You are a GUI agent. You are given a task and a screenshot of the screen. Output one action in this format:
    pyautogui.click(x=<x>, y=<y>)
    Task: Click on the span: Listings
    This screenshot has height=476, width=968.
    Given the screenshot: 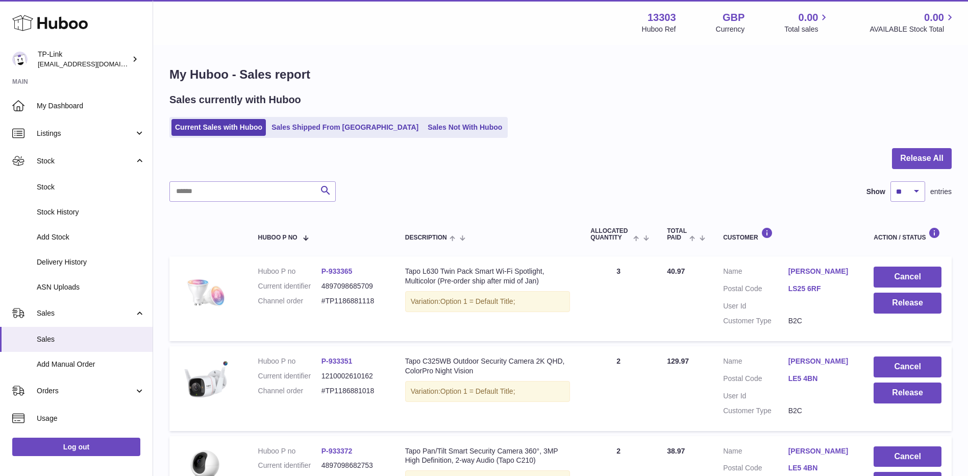 What is the action you would take?
    pyautogui.click(x=85, y=133)
    